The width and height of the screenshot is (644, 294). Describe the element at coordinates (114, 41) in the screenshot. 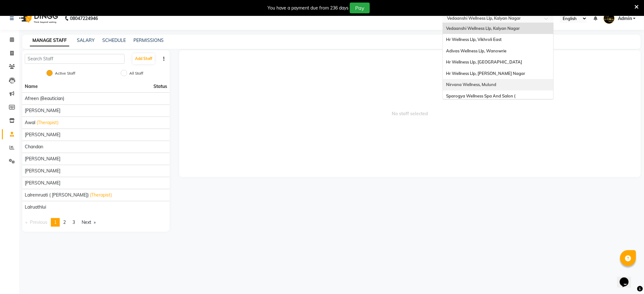

I see `a: SCHEDULE` at that location.